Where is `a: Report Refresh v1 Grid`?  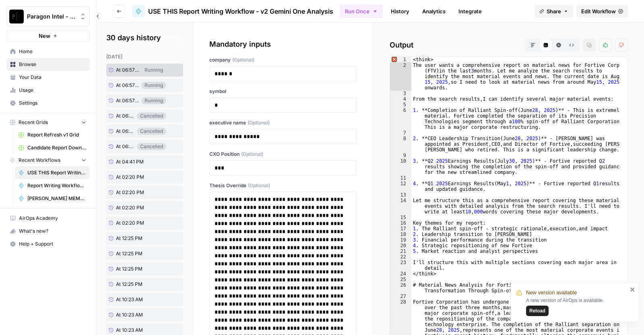
a: Report Refresh v1 Grid is located at coordinates (53, 135).